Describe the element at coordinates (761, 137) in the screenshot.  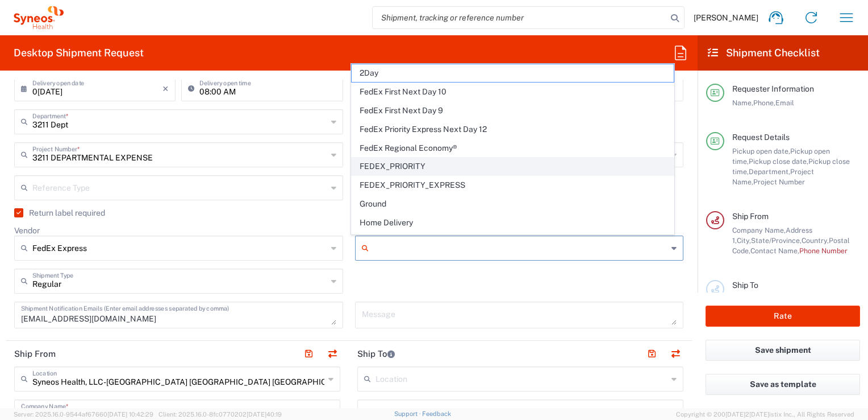
I see `span: Request Details` at that location.